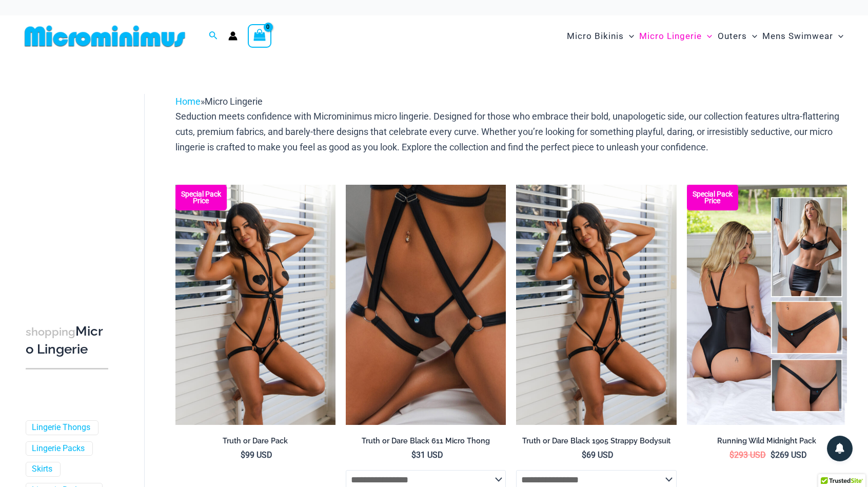 Image resolution: width=868 pixels, height=487 pixels. Describe the element at coordinates (596, 304) in the screenshot. I see `a: Truth or Dare Black 1905 Bodysuit 611 Micro 07Truth or Dare Black 1905 Bodysuit 611 Micro 05Truth...` at that location.